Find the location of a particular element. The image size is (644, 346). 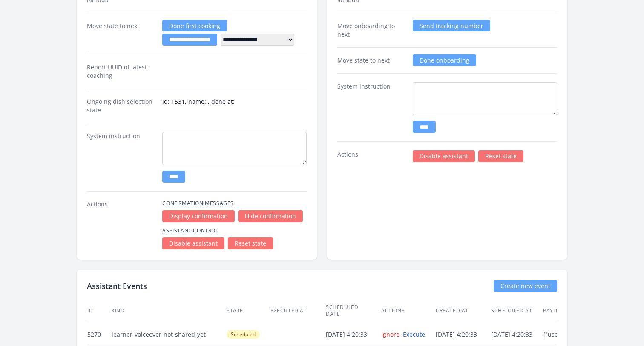

h4: Confirmation Messages is located at coordinates (234, 203).